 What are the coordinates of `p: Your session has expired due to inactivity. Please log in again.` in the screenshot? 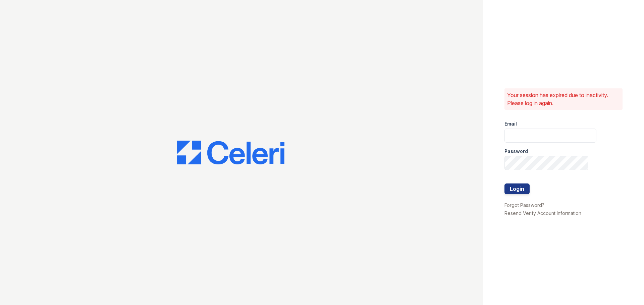 It's located at (563, 99).